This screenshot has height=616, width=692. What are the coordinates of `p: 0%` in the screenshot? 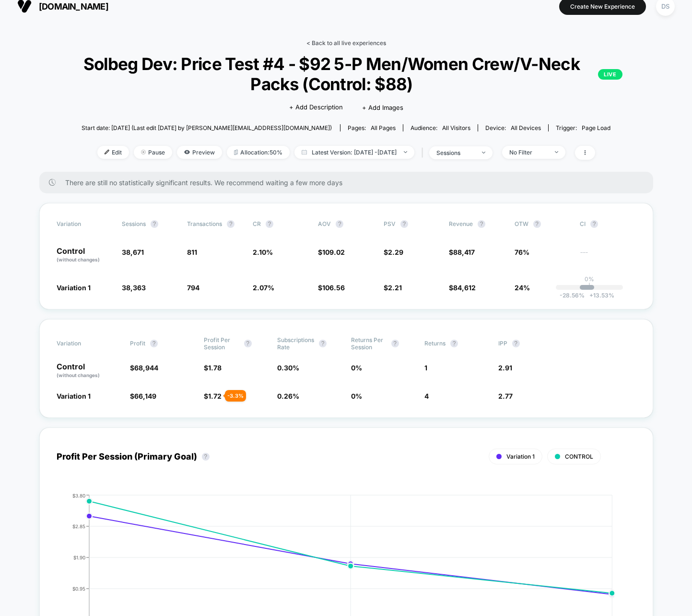 It's located at (589, 279).